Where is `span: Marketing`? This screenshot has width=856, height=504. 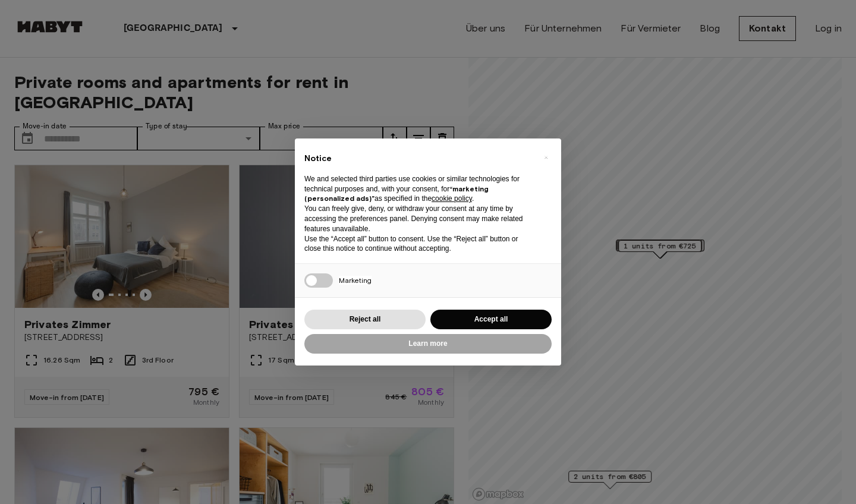 span: Marketing is located at coordinates (355, 280).